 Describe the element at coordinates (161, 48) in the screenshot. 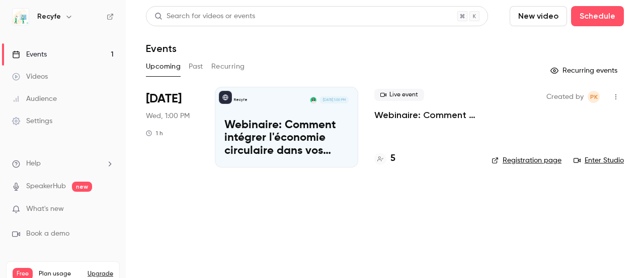

I see `h1: Events` at that location.